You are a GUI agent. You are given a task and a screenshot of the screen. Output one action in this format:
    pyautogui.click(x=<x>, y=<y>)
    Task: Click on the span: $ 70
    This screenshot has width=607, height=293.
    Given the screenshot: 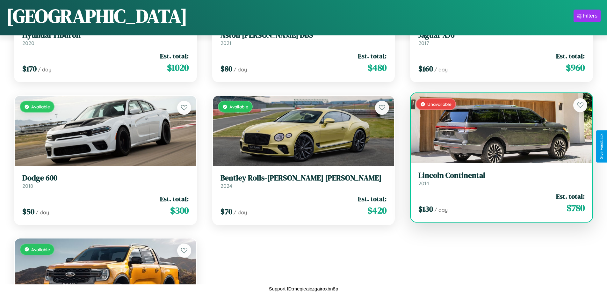 What is the action you would take?
    pyautogui.click(x=226, y=211)
    